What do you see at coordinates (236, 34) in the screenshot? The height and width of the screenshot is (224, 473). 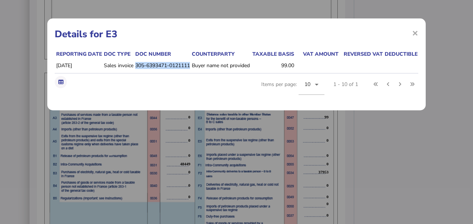 I see `h1: Details for E3` at bounding box center [236, 34].